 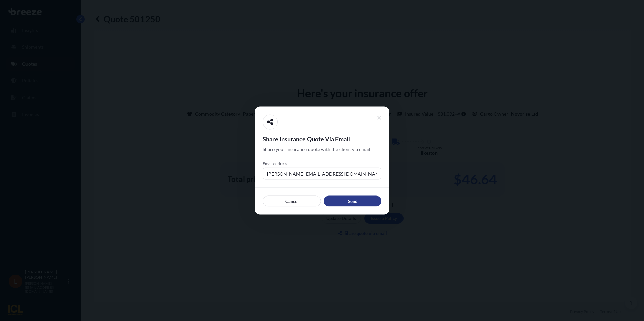 I want to click on button: Send, so click(x=352, y=201).